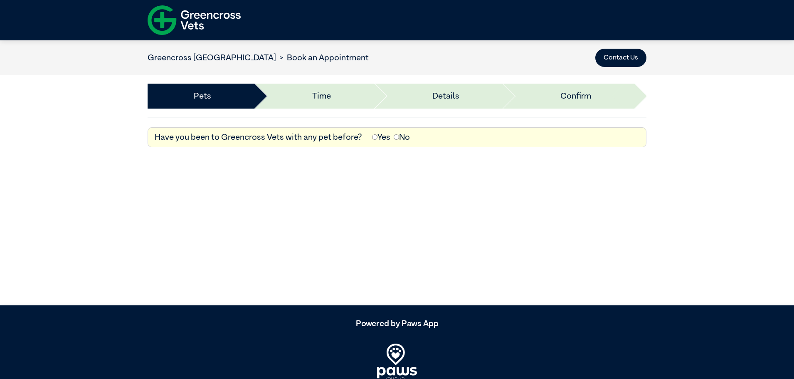 The height and width of the screenshot is (379, 794). What do you see at coordinates (322, 58) in the screenshot?
I see `li: Book an Appointment` at bounding box center [322, 58].